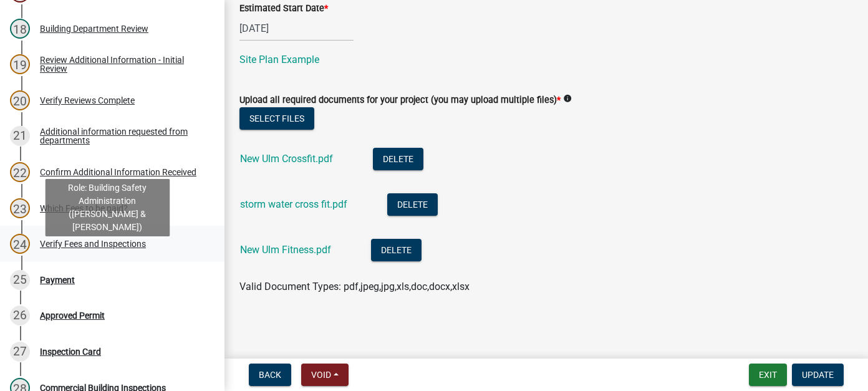 The height and width of the screenshot is (391, 868). Describe the element at coordinates (20, 243) in the screenshot. I see `div: 24` at that location.